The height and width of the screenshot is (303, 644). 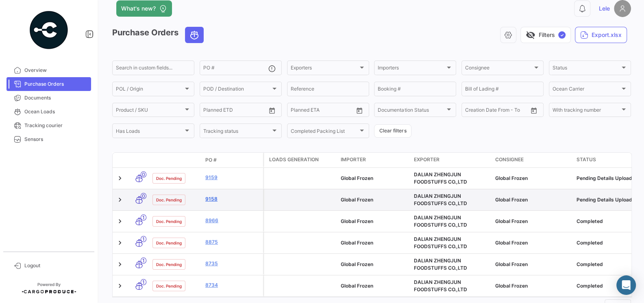 I want to click on span: What's new?, so click(x=138, y=9).